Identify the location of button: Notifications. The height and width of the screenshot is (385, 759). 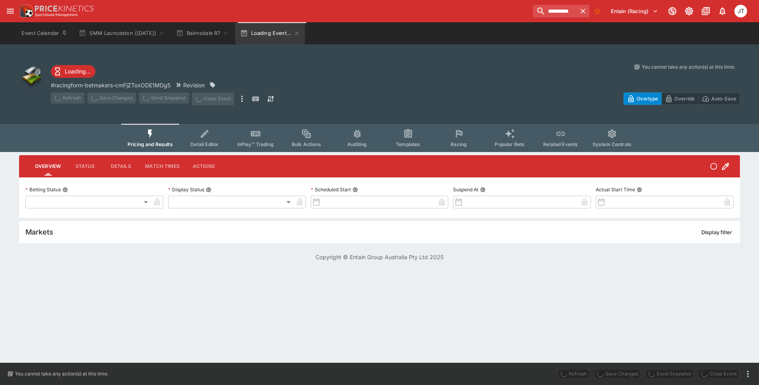
(722, 11).